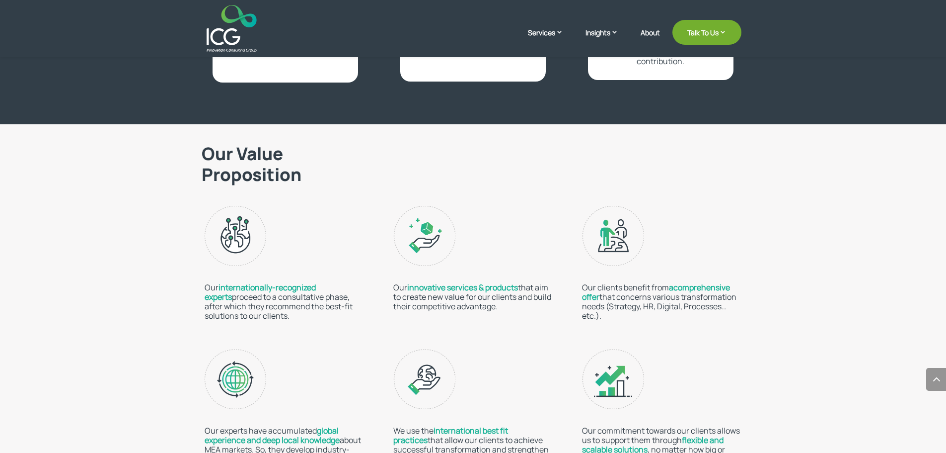 This screenshot has width=946, height=453. What do you see at coordinates (260, 292) in the screenshot?
I see `span: internationally-recognized experts` at bounding box center [260, 292].